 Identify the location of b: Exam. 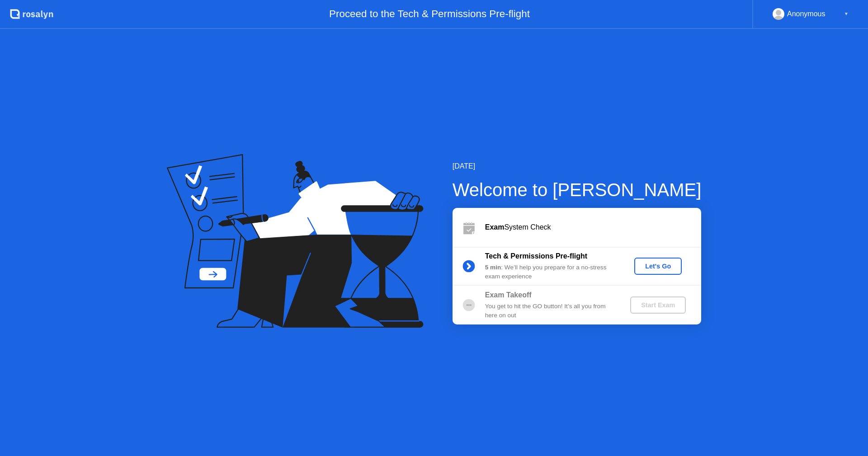
(495, 227).